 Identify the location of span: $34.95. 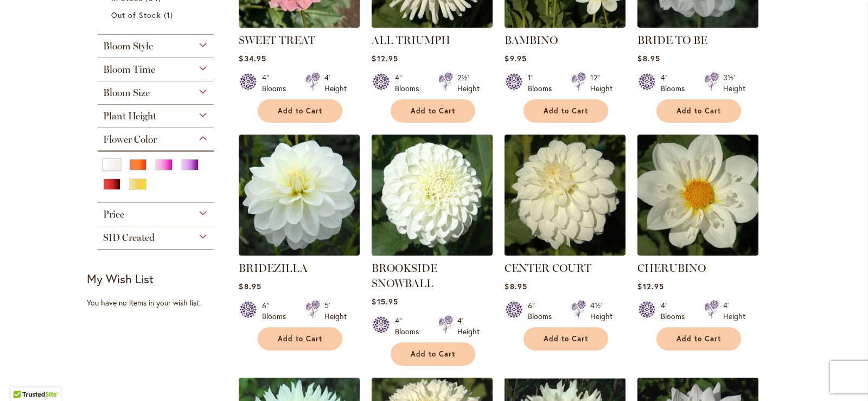
(252, 58).